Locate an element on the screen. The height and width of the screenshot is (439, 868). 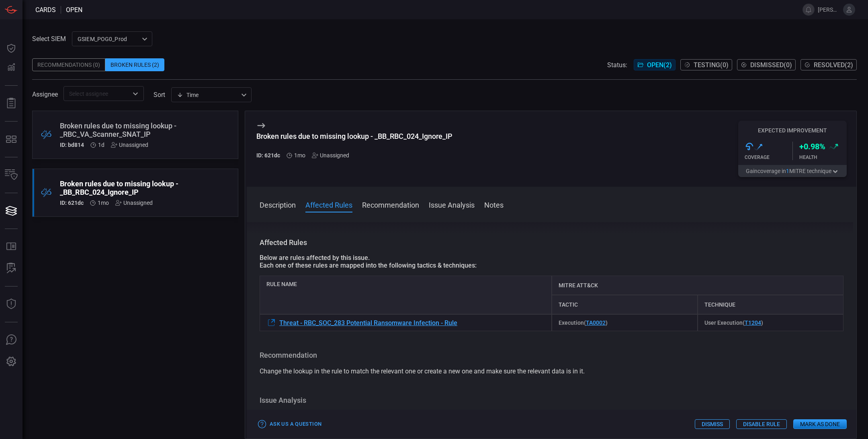
button: Affected Rules is located at coordinates (329, 204).